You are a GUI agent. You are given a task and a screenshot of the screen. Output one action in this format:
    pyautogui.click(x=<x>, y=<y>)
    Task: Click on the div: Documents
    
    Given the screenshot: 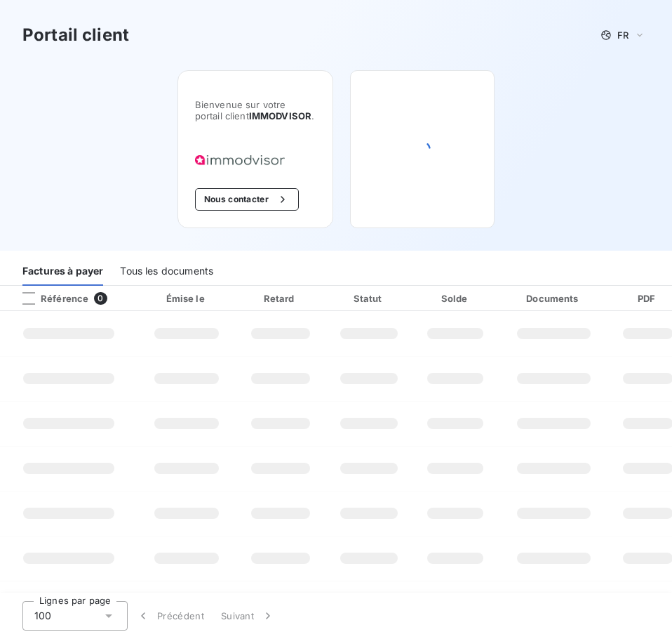 What is the action you would take?
    pyautogui.click(x=553, y=298)
    